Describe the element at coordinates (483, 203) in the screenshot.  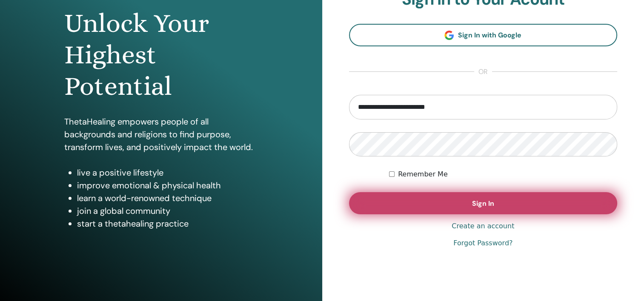
I see `button: Sign In` at that location.